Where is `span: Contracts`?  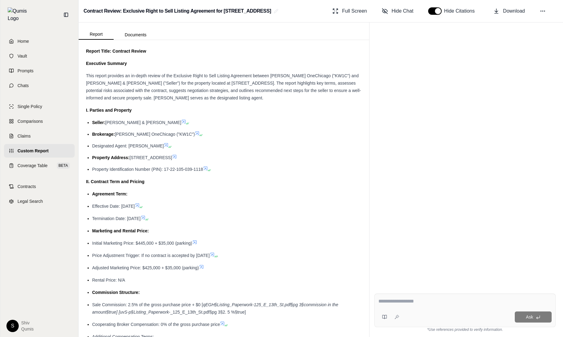 span: Contracts is located at coordinates (27, 186).